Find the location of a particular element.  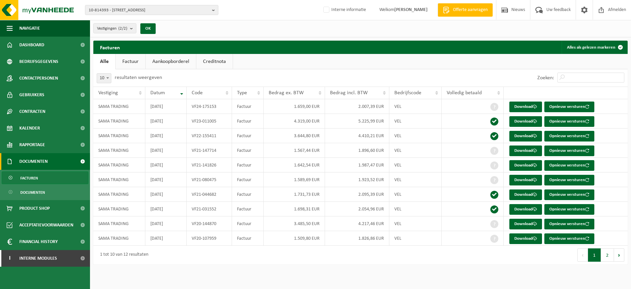

a: Alle is located at coordinates (104, 62).